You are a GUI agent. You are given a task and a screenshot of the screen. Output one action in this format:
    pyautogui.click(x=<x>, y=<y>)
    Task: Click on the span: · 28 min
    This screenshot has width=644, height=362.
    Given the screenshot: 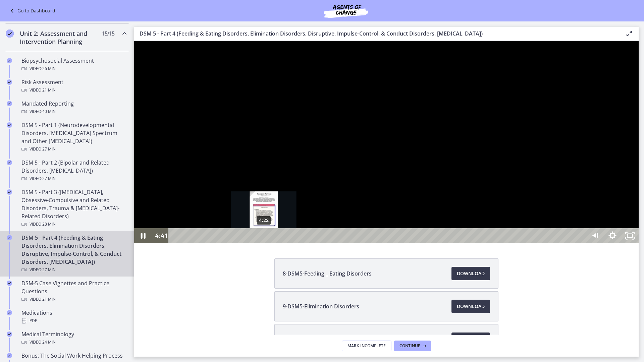 What is the action you would take?
    pyautogui.click(x=48, y=224)
    